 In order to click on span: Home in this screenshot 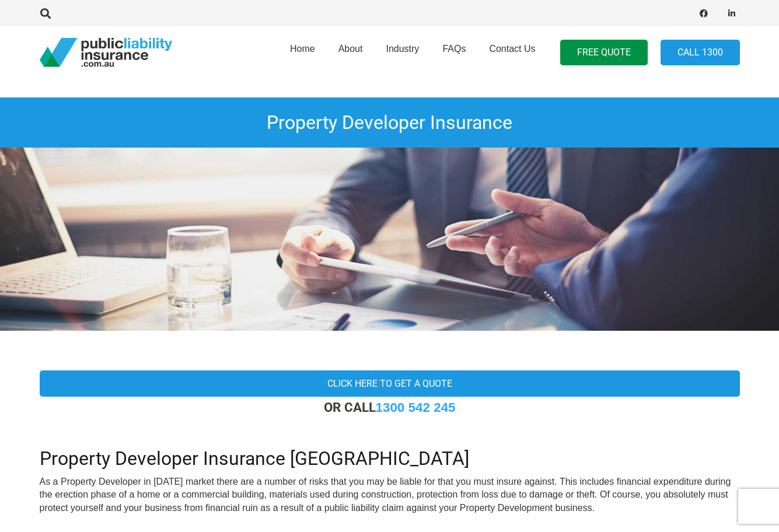, I will do `click(302, 49)`.